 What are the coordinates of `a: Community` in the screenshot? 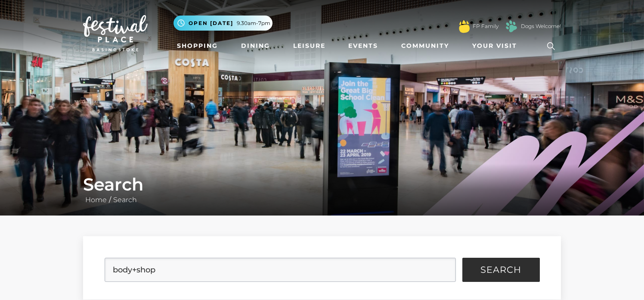 It's located at (424, 45).